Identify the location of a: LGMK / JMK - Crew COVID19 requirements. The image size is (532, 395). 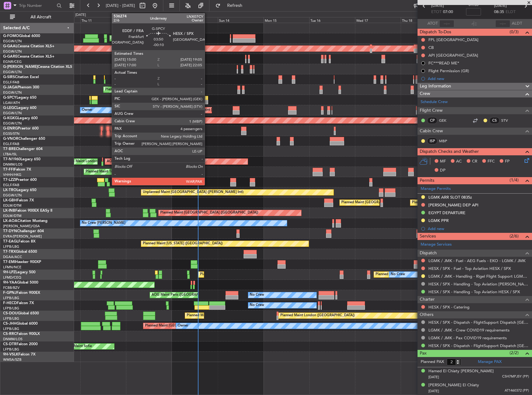
(469, 330).